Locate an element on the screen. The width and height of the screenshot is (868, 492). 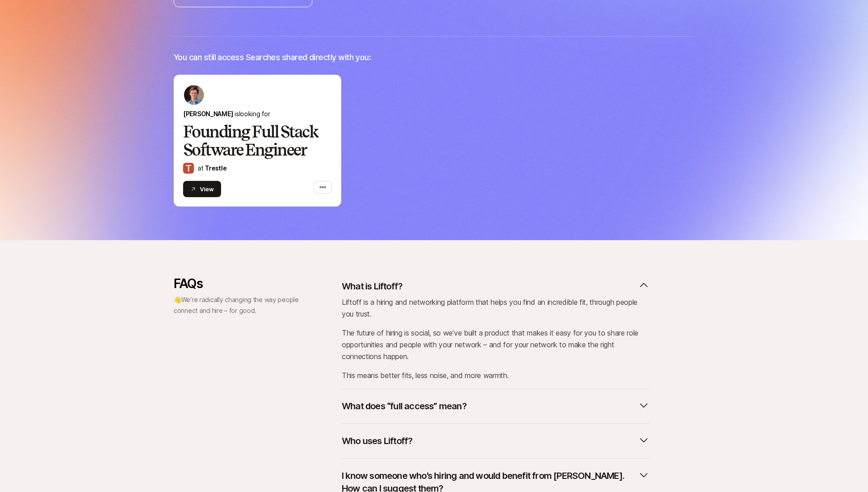
p: You can still access Searches shared directly with you: is located at coordinates (272, 58).